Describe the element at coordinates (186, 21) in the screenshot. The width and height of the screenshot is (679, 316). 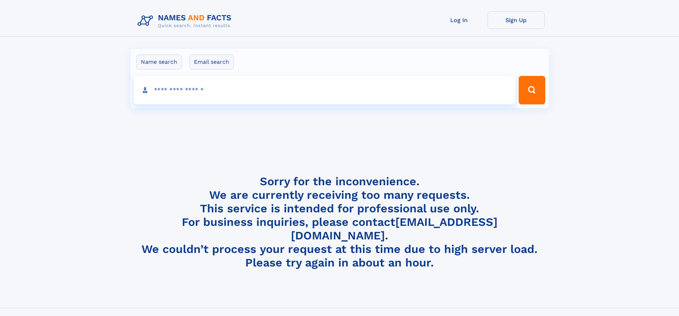
I see `img: Logo Names and Facts` at that location.